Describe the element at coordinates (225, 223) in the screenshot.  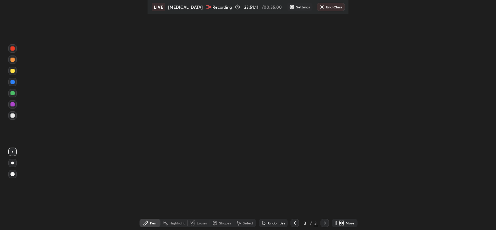
I see `div: Shapes` at that location.